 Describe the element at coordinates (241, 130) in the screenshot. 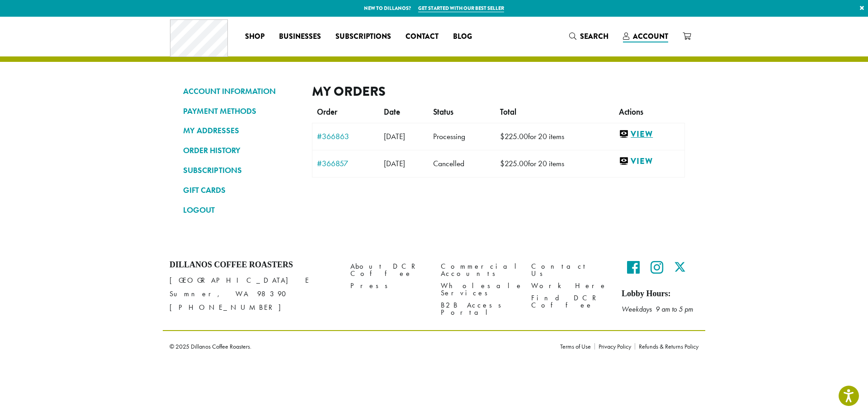

I see `a: MY ADDRESSES` at that location.